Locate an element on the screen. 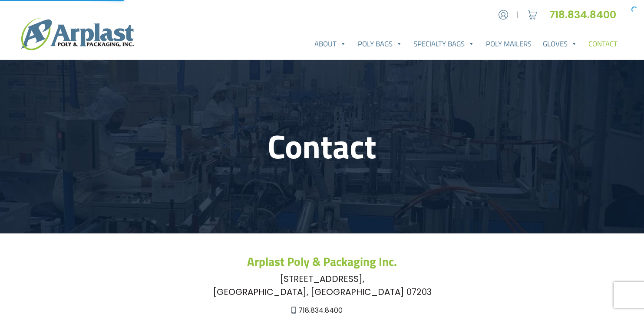 The image size is (644, 314). img: logo is located at coordinates (78, 34).